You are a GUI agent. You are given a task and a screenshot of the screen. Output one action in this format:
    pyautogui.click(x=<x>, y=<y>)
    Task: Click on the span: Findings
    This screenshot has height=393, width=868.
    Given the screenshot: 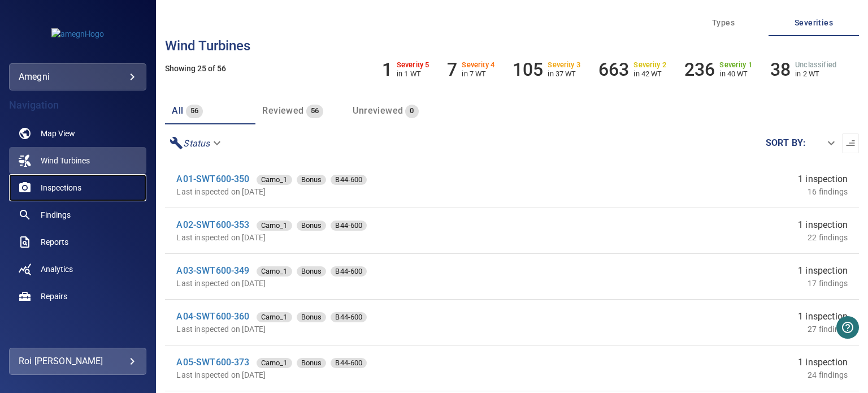 What is the action you would take?
    pyautogui.click(x=56, y=215)
    